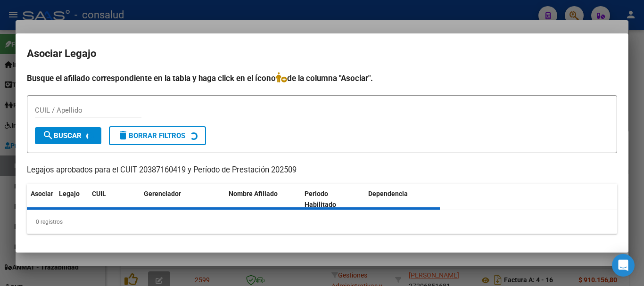 The height and width of the screenshot is (286, 644). What do you see at coordinates (182, 199) in the screenshot?
I see `datatable-header-cell: Gerenciador` at bounding box center [182, 199].